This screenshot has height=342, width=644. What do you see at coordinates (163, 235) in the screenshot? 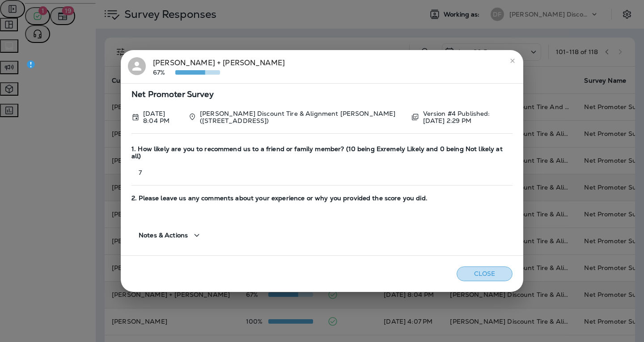
I see `span: Notes & Actions` at bounding box center [163, 235].